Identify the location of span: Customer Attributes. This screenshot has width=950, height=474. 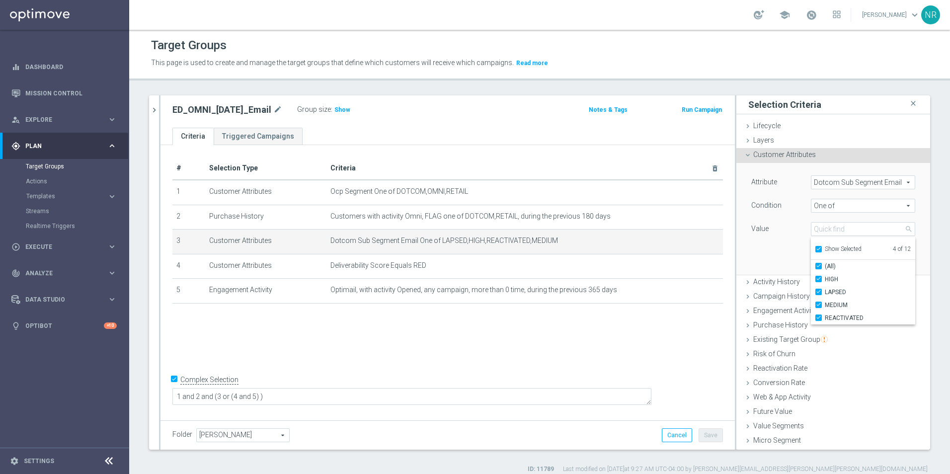
(785, 155).